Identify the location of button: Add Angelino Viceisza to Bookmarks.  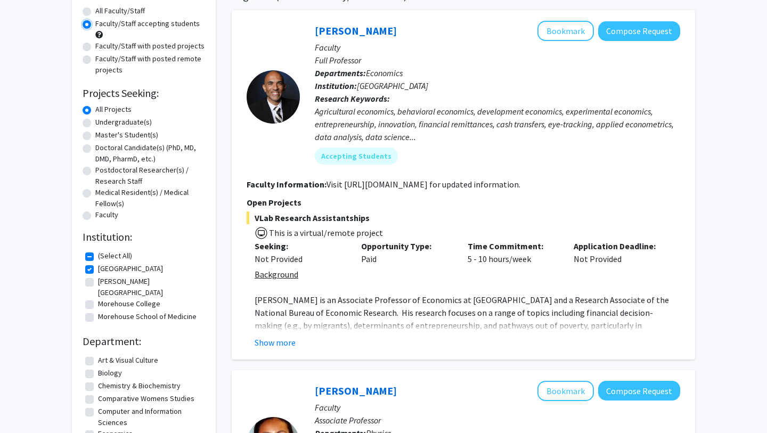
(566, 31).